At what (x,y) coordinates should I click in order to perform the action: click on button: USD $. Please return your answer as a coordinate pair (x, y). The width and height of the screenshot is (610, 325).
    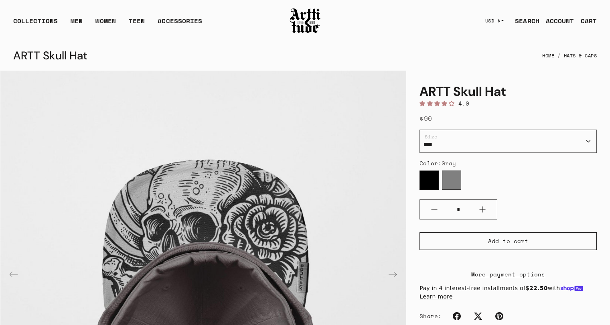
    Looking at the image, I should click on (495, 21).